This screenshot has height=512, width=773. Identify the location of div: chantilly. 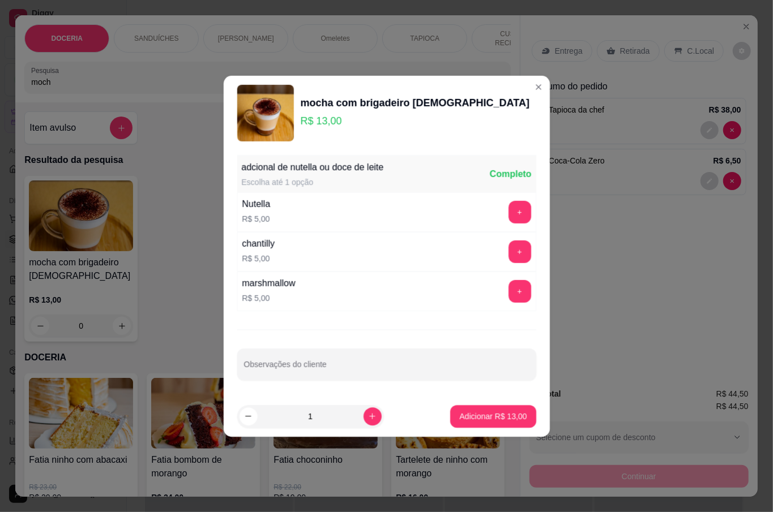
(258, 243).